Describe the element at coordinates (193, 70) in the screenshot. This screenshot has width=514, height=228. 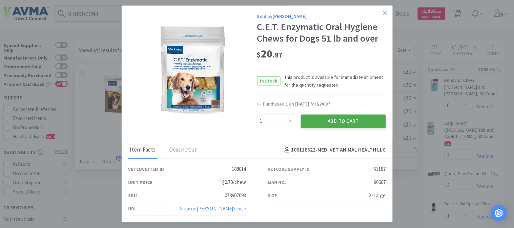
I see `img: fb6caa39a3d94a13a63a8abe6d5a1364_51187.jpeg` at that location.